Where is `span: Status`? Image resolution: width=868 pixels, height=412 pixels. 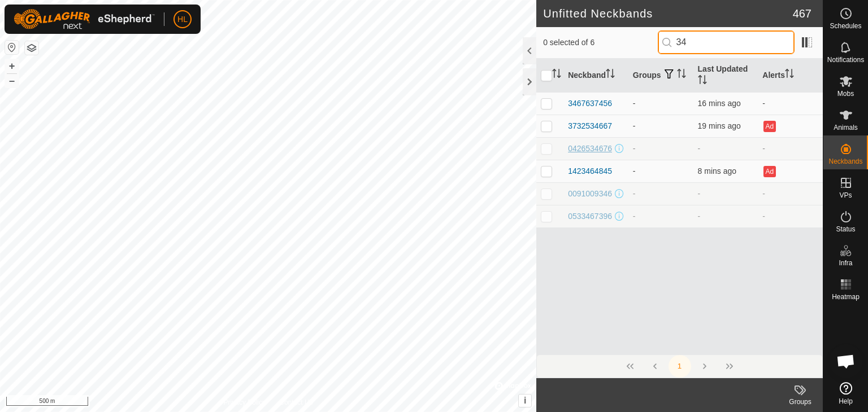
span: Status is located at coordinates (845, 229).